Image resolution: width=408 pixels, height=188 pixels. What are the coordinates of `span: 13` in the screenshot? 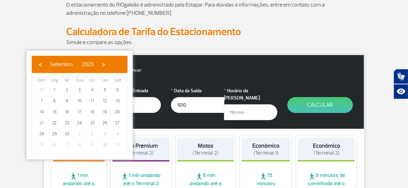 It's located at (118, 101).